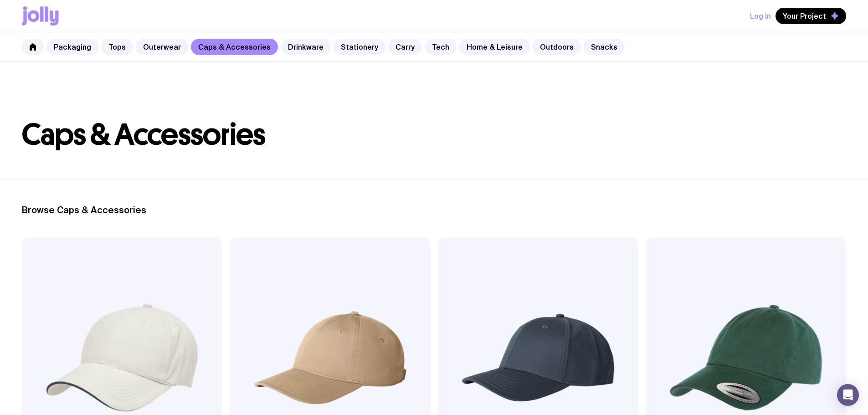 The height and width of the screenshot is (415, 868). What do you see at coordinates (234, 47) in the screenshot?
I see `a: Caps & Accessories` at bounding box center [234, 47].